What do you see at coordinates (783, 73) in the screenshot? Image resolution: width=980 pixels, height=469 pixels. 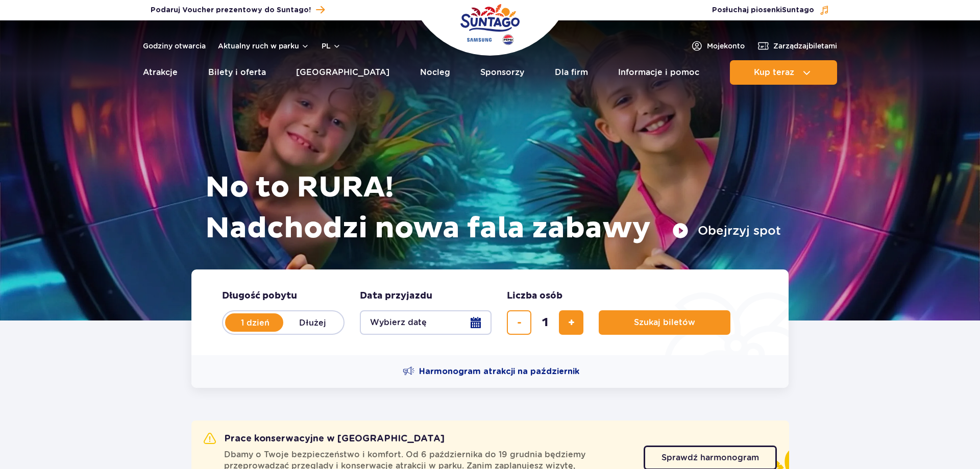 I see `button: Kup teraz` at bounding box center [783, 73].